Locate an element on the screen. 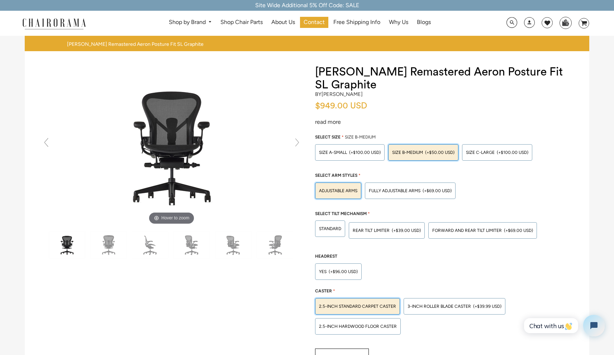 The width and height of the screenshot is (614, 355). span: Blogs is located at coordinates (423, 22).